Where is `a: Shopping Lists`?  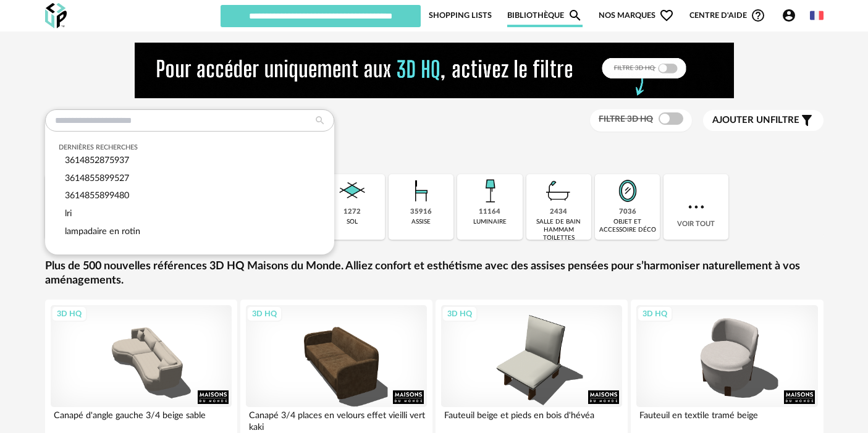
a: Shopping Lists is located at coordinates (460, 15).